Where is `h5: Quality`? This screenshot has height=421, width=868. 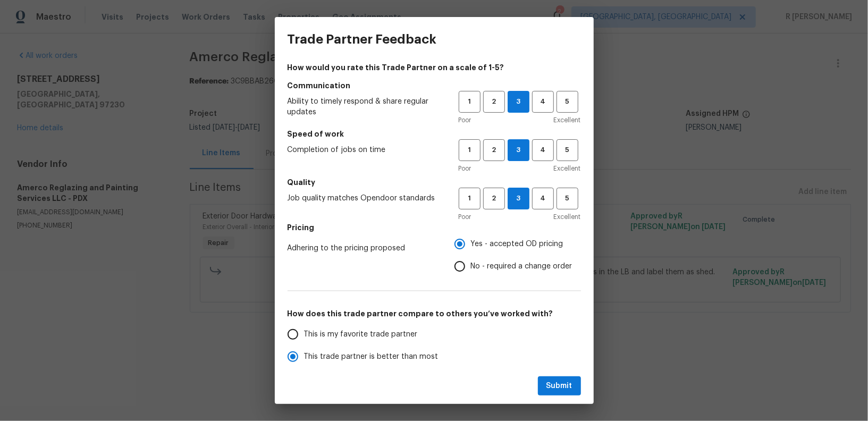
h5: Quality is located at coordinates (434, 182).